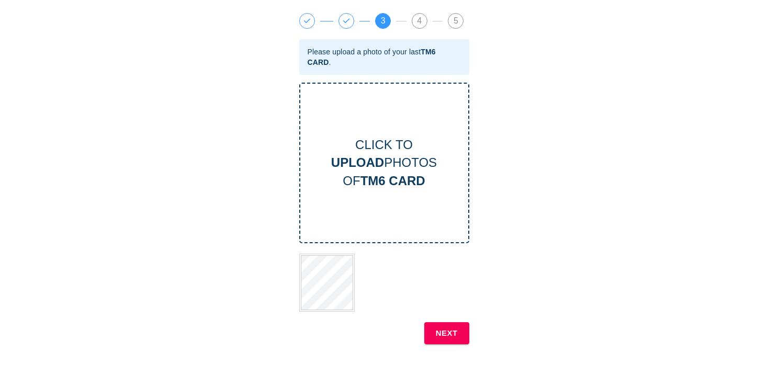 The height and width of the screenshot is (386, 768). I want to click on span: 1, so click(307, 21).